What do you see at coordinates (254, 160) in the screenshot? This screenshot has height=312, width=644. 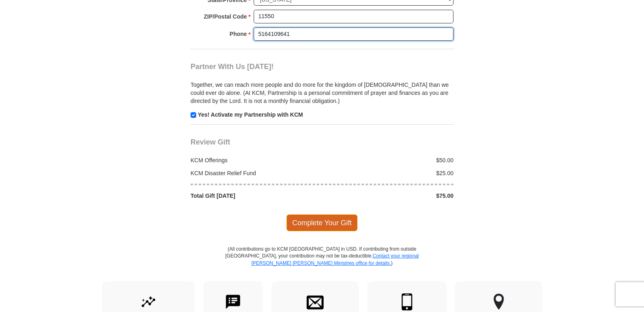 I see `div: KCM Offerings` at bounding box center [254, 160].